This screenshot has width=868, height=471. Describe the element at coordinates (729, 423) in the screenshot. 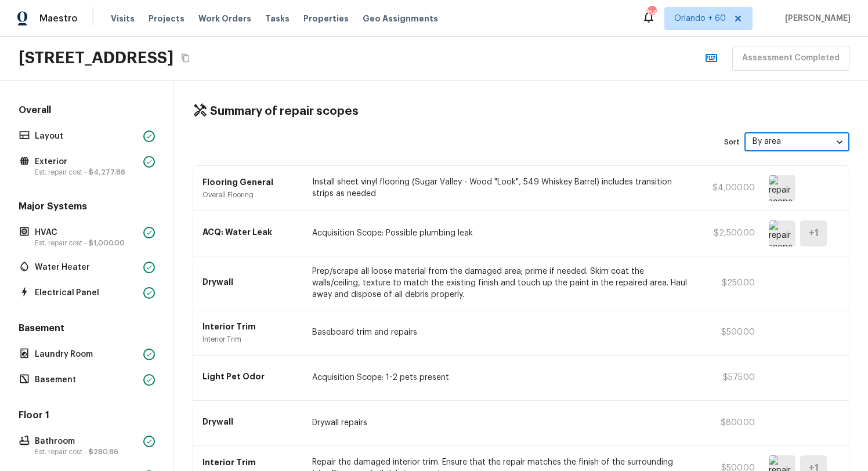

I see `p: $800.00` at that location.